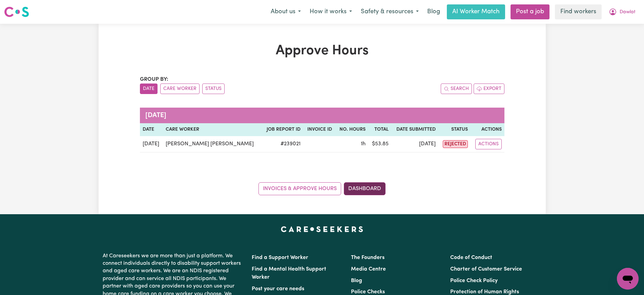 The height and width of the screenshot is (295, 644). Describe the element at coordinates (622, 12) in the screenshot. I see `button: My Account` at that location.